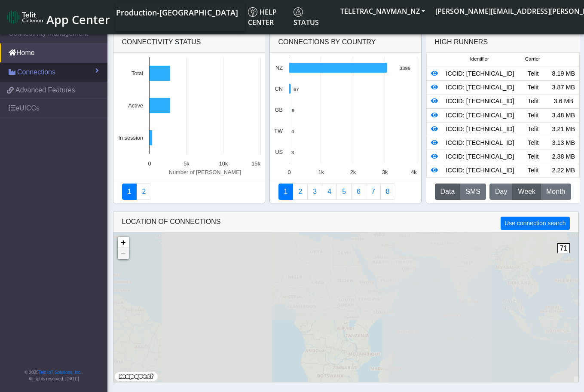 This screenshot has width=584, height=392. Describe the element at coordinates (448, 192) in the screenshot. I see `button: Data` at that location.